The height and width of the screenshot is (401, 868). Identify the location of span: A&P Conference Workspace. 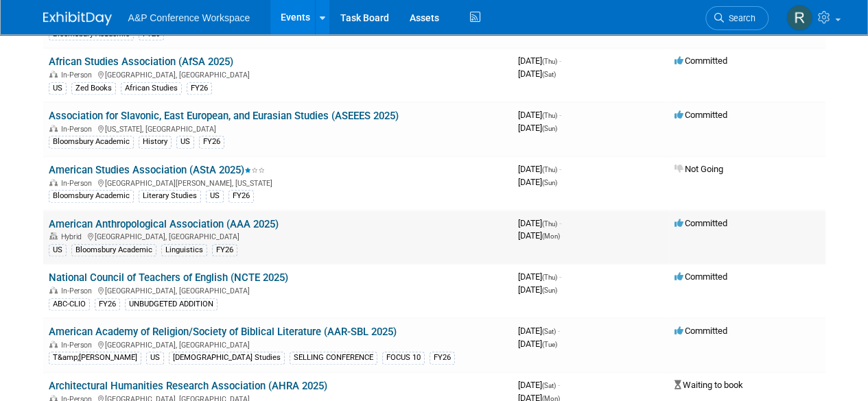
(190, 18).